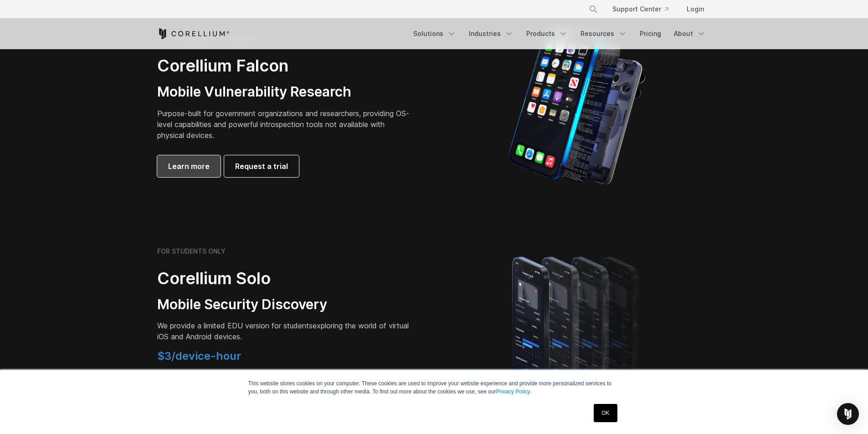  I want to click on span: Learn more, so click(189, 166).